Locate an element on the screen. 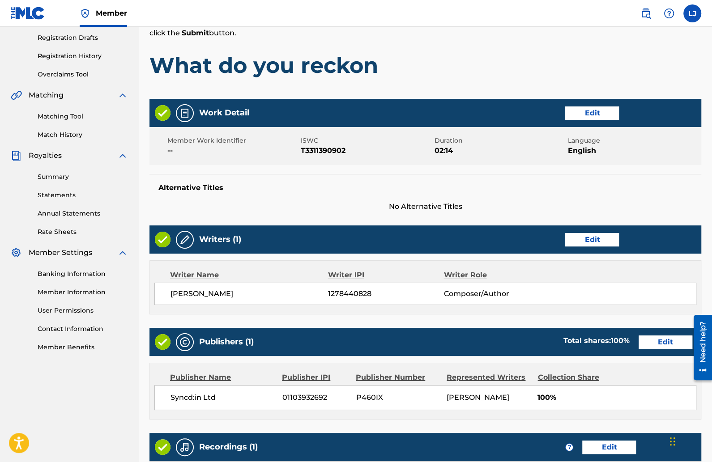 The image size is (712, 462). img: Work Detail is located at coordinates (185, 113).